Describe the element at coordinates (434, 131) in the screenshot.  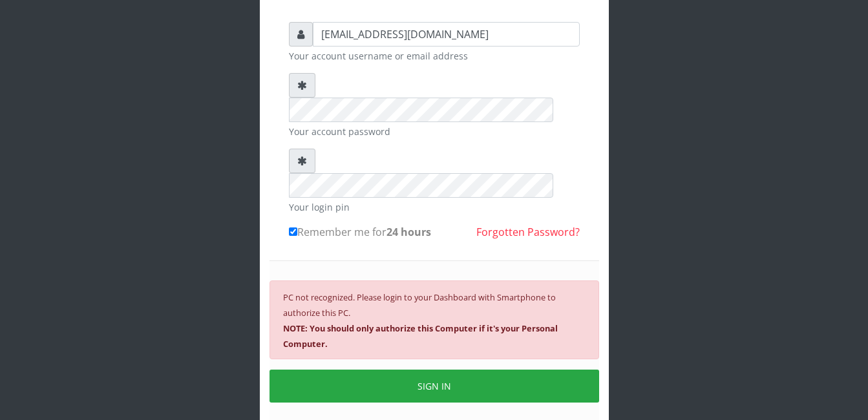
I see `small: Your account password` at that location.